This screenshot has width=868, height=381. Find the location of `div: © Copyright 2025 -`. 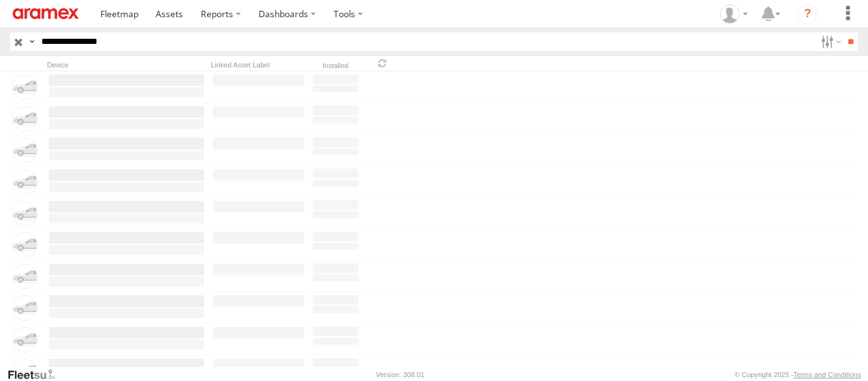

div: © Copyright 2025 - is located at coordinates (797, 375).